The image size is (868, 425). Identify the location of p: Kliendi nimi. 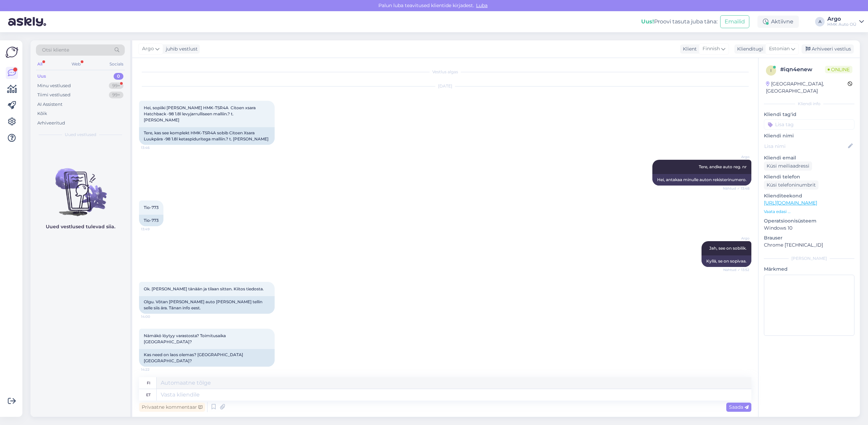
(809, 136).